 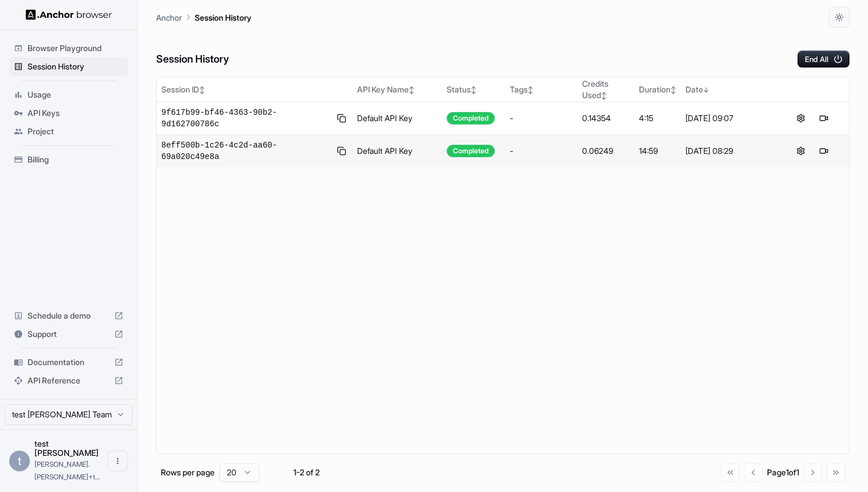 What do you see at coordinates (204, 17) in the screenshot?
I see `nav: breadcrumb` at bounding box center [204, 17].